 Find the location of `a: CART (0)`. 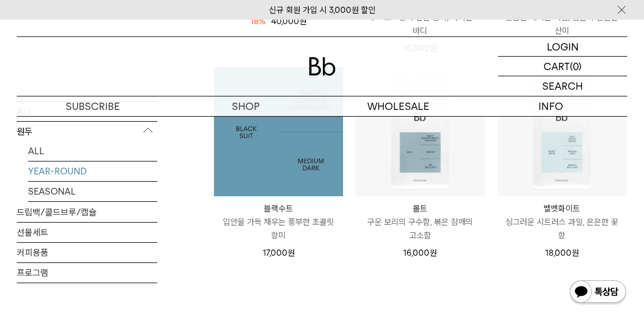

a: CART (0) is located at coordinates (563, 66).